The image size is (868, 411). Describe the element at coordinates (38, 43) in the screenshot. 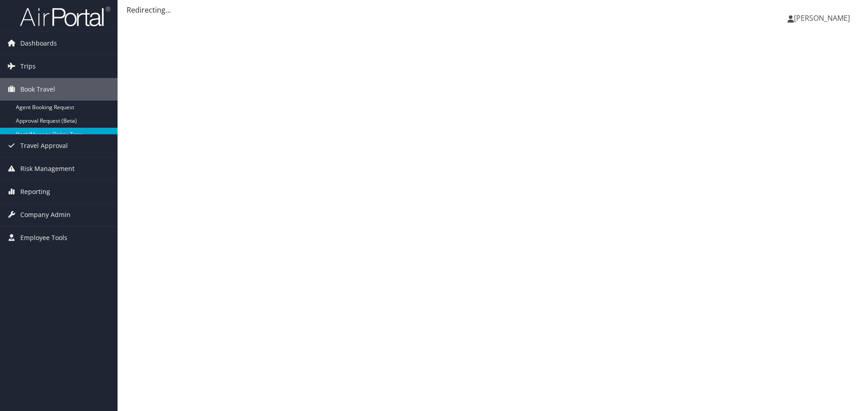

I see `span: Dashboards` at that location.